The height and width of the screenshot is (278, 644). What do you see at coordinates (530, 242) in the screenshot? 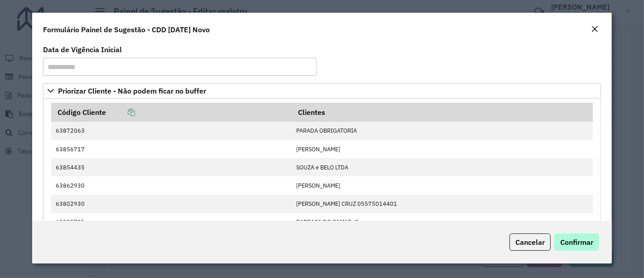
I see `span: Cancelar` at bounding box center [530, 242].